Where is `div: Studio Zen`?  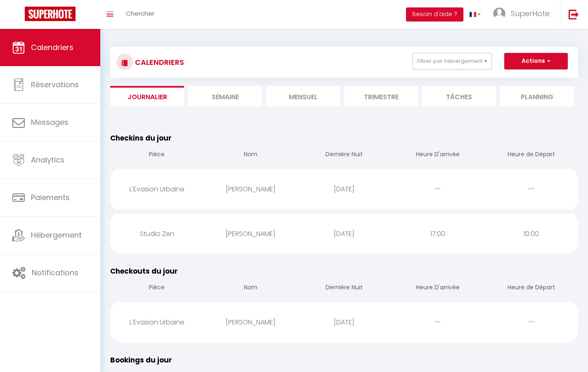
div: Studio Zen is located at coordinates (157, 233).